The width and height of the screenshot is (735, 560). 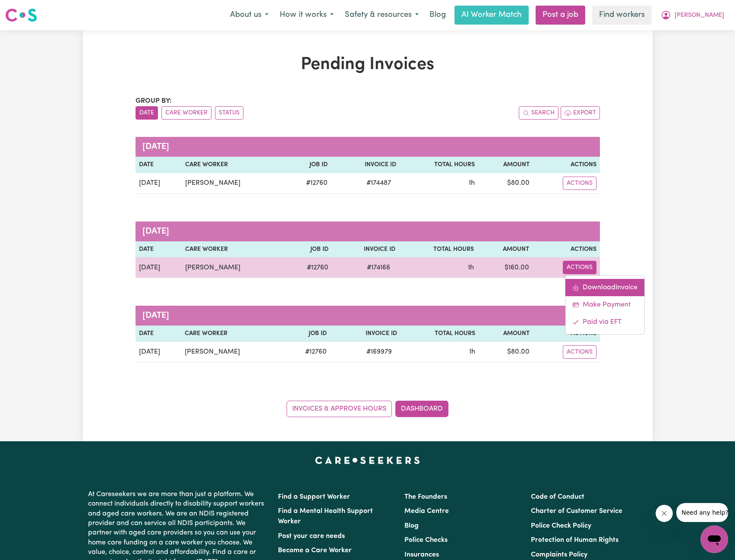 I want to click on td: $ 160.00, so click(x=505, y=268).